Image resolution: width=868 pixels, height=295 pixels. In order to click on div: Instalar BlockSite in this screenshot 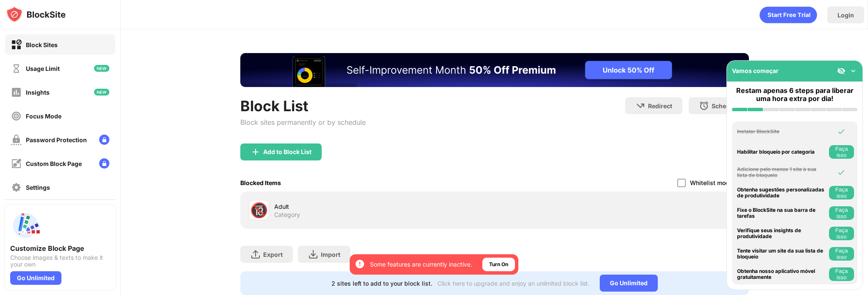, I will do `click(782, 131)`.